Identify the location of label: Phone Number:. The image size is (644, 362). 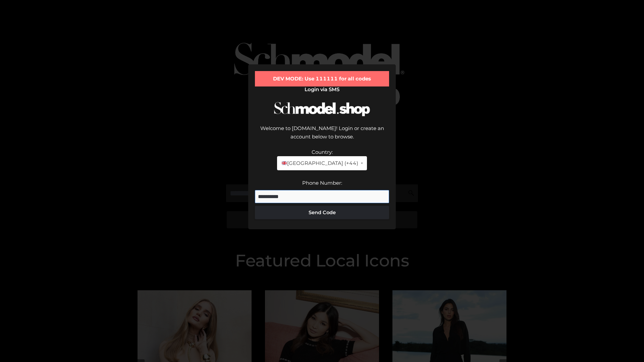
(322, 183).